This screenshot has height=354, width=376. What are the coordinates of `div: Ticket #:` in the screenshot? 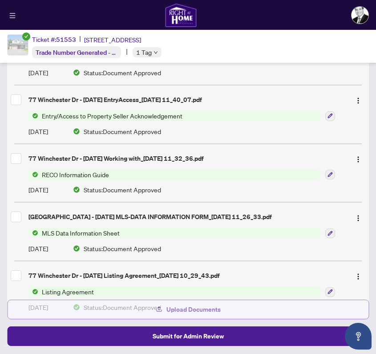 It's located at (54, 39).